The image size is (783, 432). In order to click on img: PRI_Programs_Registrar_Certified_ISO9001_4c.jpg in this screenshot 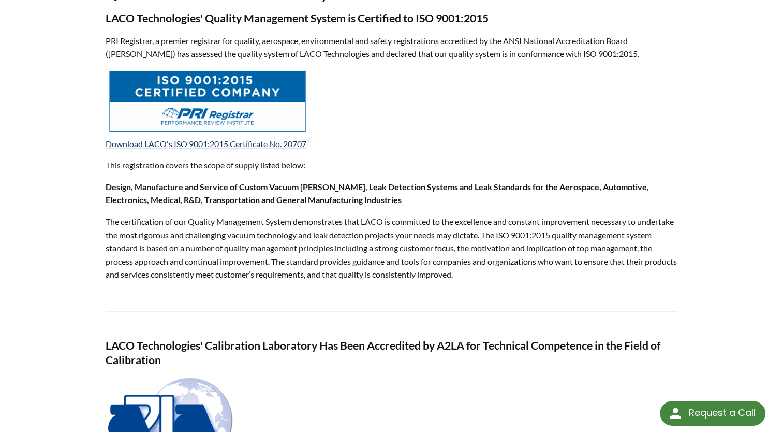, I will do `click(208, 101)`.